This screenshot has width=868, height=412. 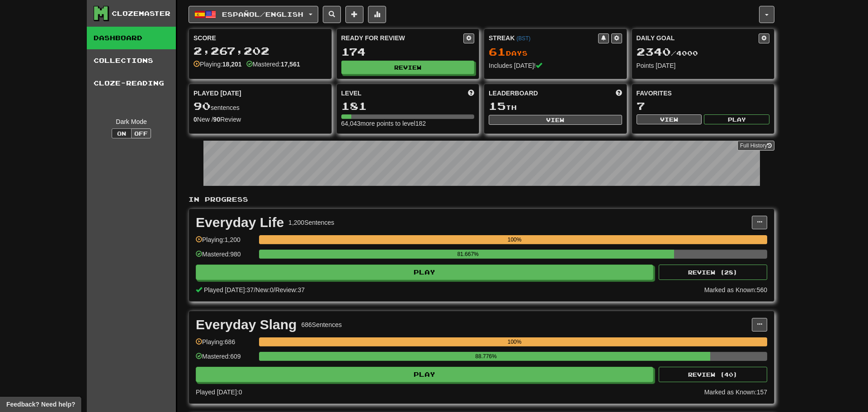 What do you see at coordinates (408, 106) in the screenshot?
I see `div: 181` at bounding box center [408, 106].